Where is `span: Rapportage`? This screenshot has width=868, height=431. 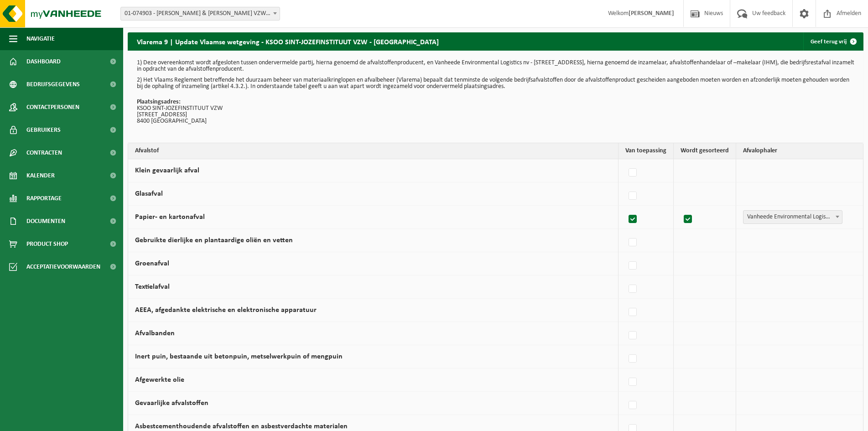 span: Rapportage is located at coordinates (44, 198).